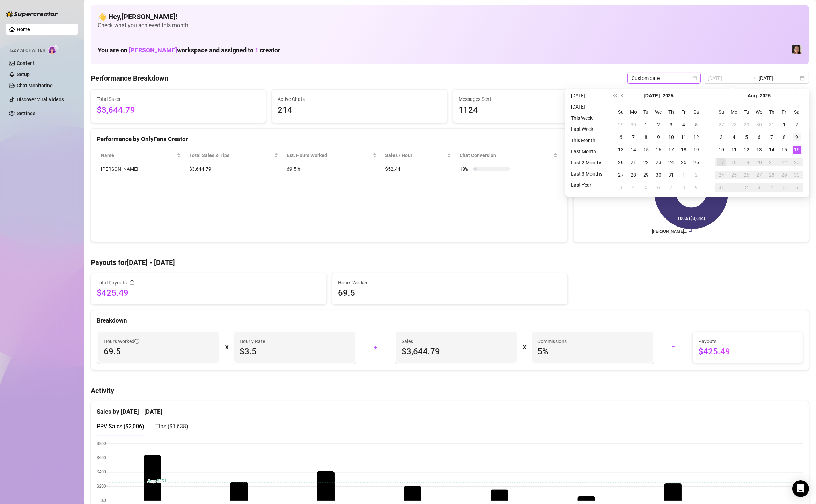  I want to click on th: Chat Conversion, so click(508, 156).